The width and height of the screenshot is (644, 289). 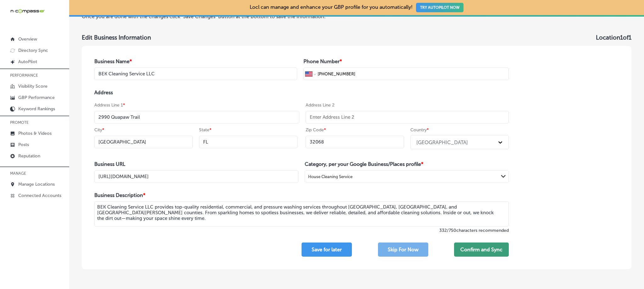 I want to click on input: Enter Address Line 2, so click(x=407, y=117).